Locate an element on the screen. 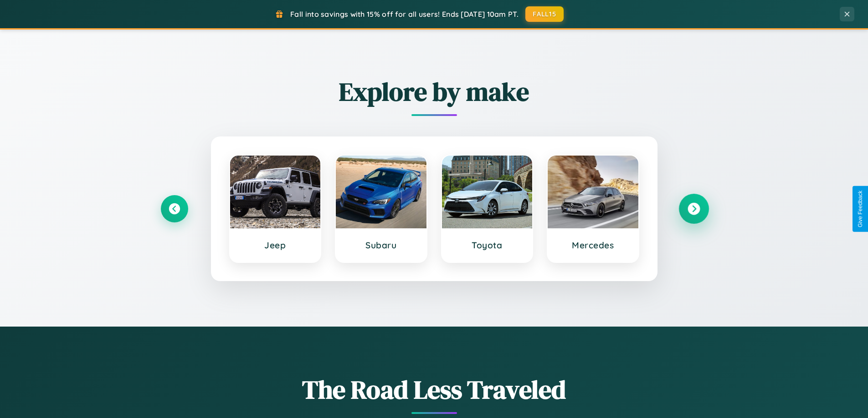 The height and width of the screenshot is (418, 868). div: Give Feedback is located at coordinates (860, 209).